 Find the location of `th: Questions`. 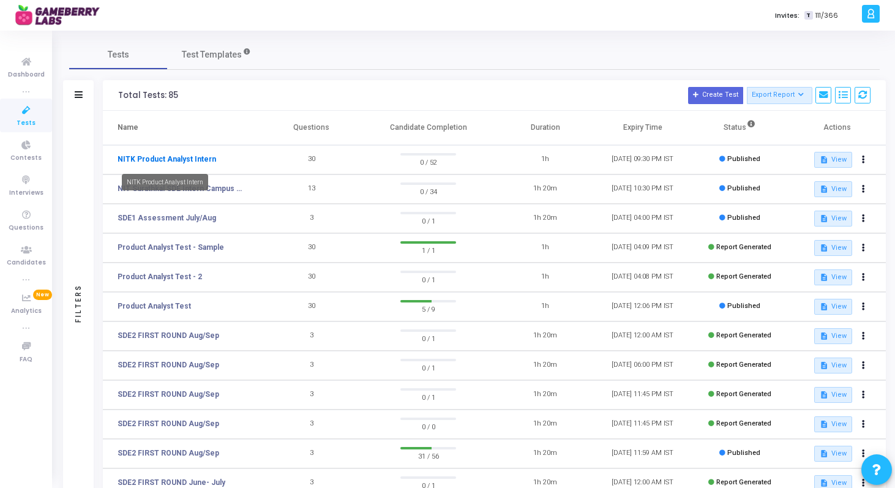

th: Questions is located at coordinates (311, 128).